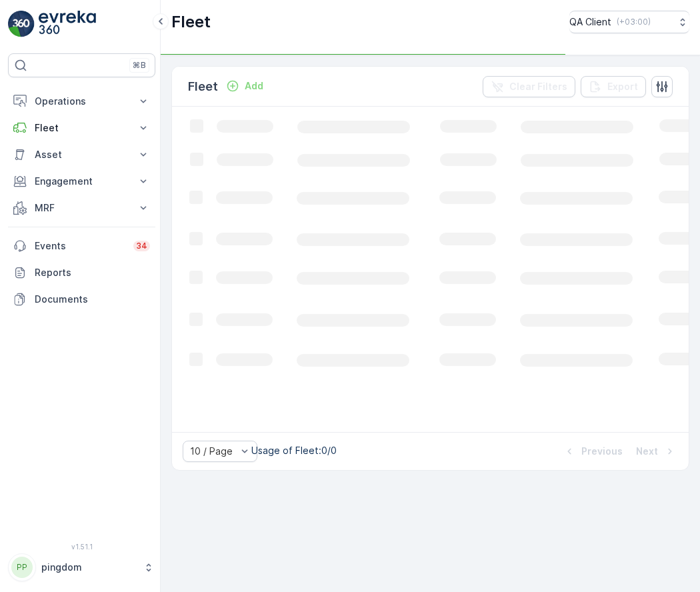 Image resolution: width=700 pixels, height=592 pixels. Describe the element at coordinates (82, 155) in the screenshot. I see `button: Asset` at that location.